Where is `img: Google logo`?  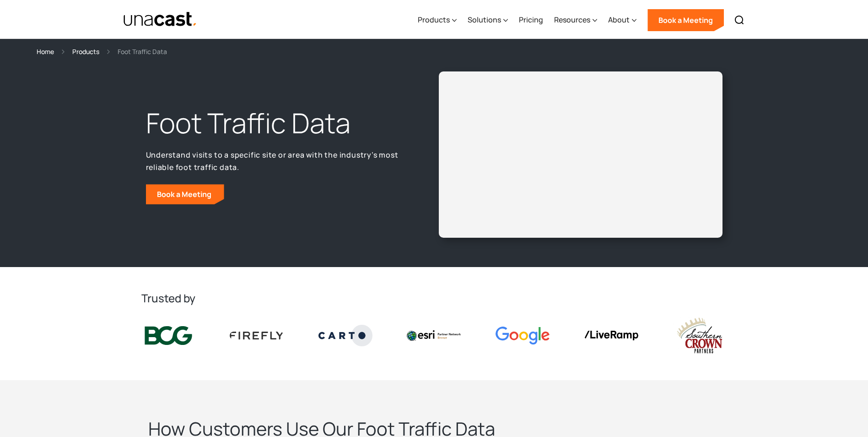 img: Google logo is located at coordinates (523, 335).